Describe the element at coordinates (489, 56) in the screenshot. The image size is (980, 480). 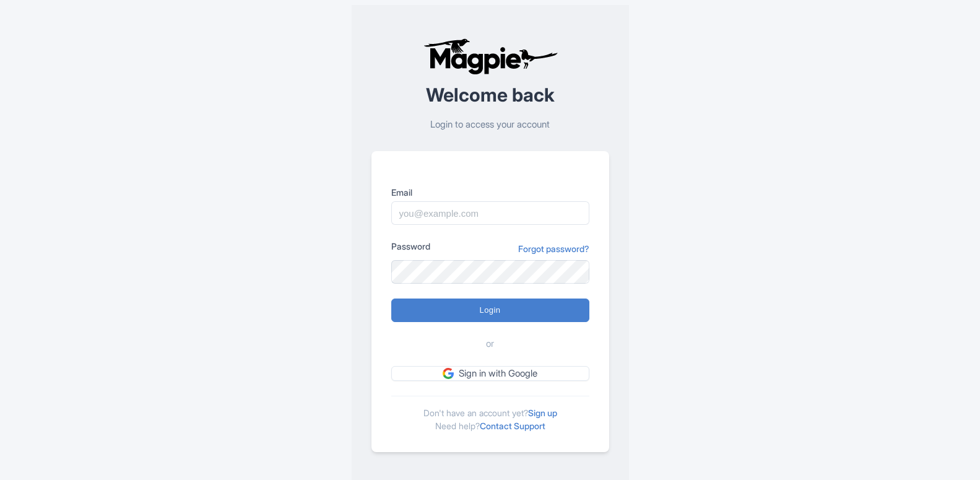
I see `img: logo-ab69f6fb50320c5b225c76a69d11143b.png` at that location.